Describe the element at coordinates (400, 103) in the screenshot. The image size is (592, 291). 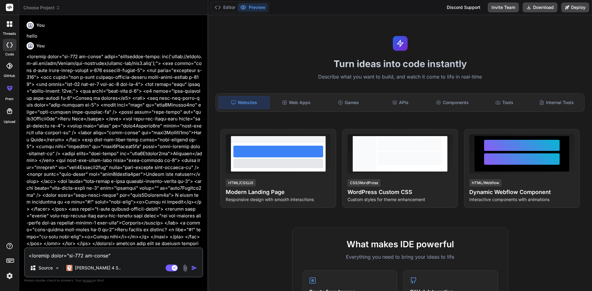
I see `div: APIs` at that location.